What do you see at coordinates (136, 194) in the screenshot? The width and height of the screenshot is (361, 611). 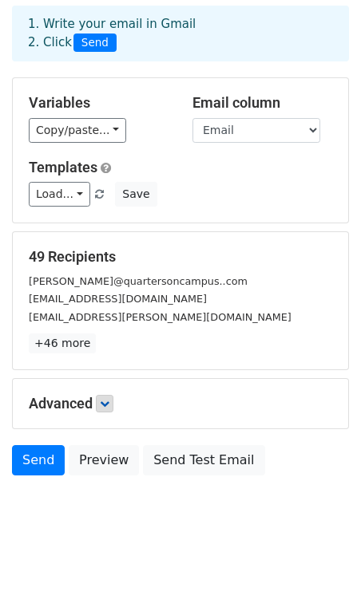 I see `button: Save` at bounding box center [136, 194].